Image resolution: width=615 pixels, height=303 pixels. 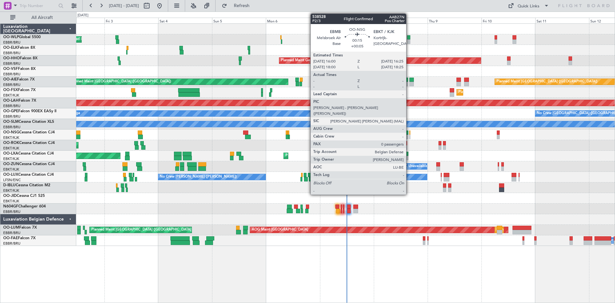 I want to click on div: Planned Maint Geneva (Cointrin), so click(x=307, y=61).